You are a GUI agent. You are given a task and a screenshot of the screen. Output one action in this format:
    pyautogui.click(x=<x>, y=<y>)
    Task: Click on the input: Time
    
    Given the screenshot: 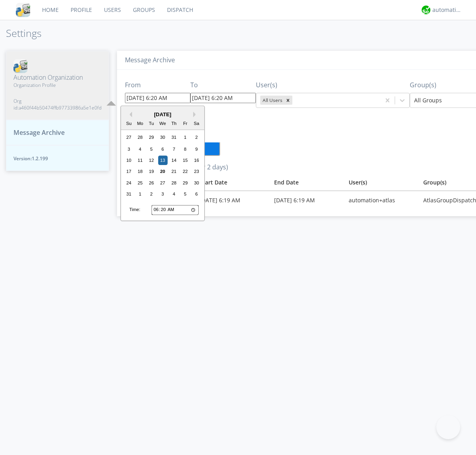 What is the action you would take?
    pyautogui.click(x=175, y=210)
    